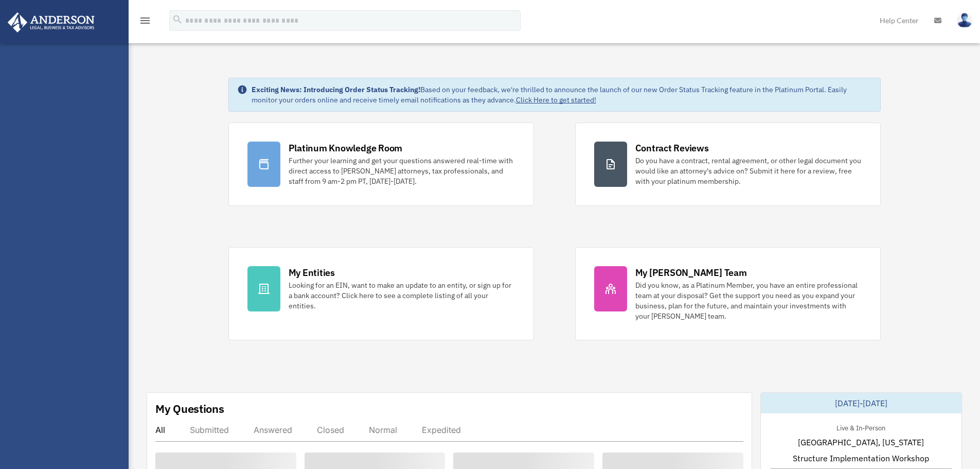  Describe the element at coordinates (51, 22) in the screenshot. I see `img: Anderson Advisors Platinum Portal` at that location.